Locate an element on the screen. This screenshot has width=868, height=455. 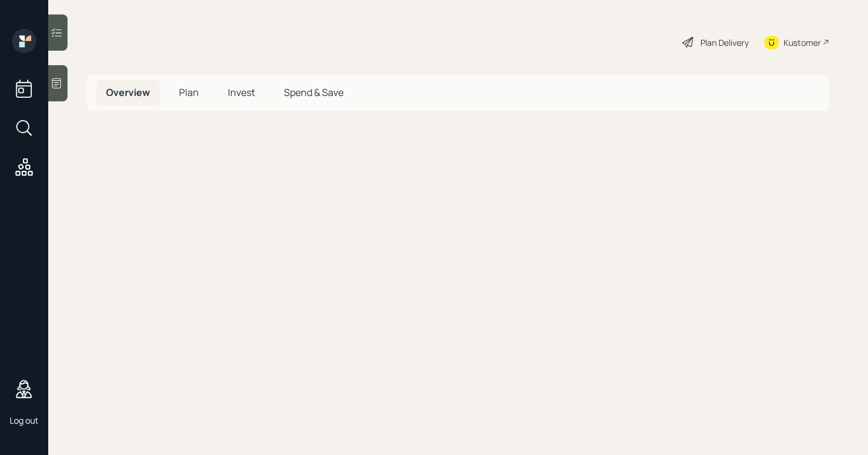
div: Log out is located at coordinates (24, 419).